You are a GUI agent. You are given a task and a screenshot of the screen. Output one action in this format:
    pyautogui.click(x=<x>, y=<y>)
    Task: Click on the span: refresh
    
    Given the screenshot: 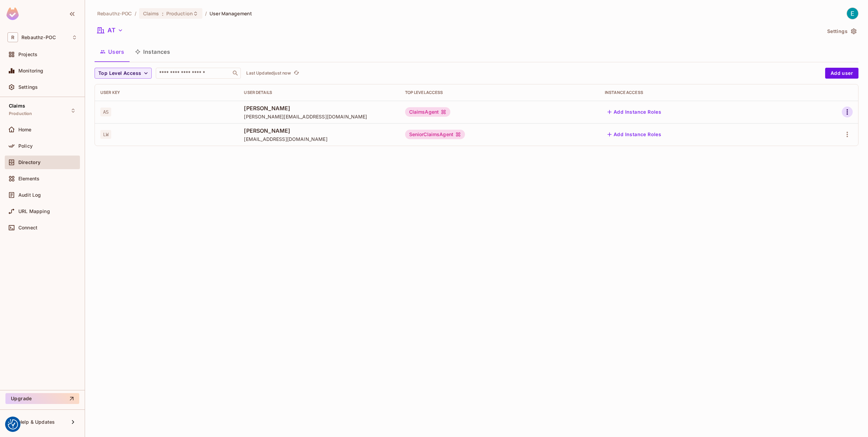 What is the action you would take?
    pyautogui.click(x=296, y=73)
    